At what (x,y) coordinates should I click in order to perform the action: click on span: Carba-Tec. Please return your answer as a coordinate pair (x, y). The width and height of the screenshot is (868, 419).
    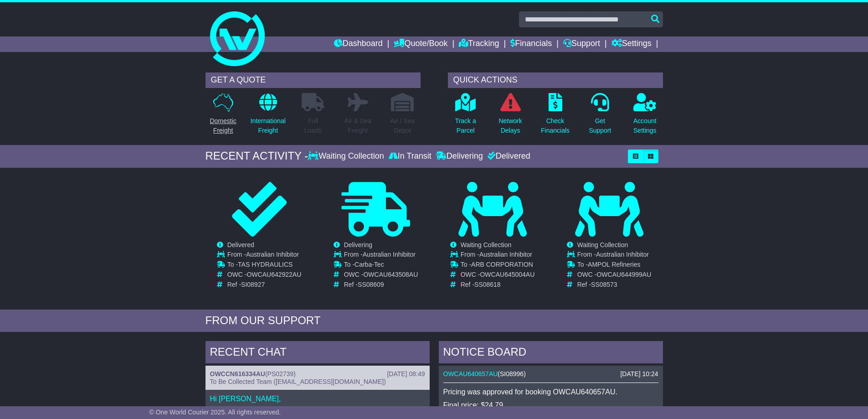
    Looking at the image, I should click on (369, 264).